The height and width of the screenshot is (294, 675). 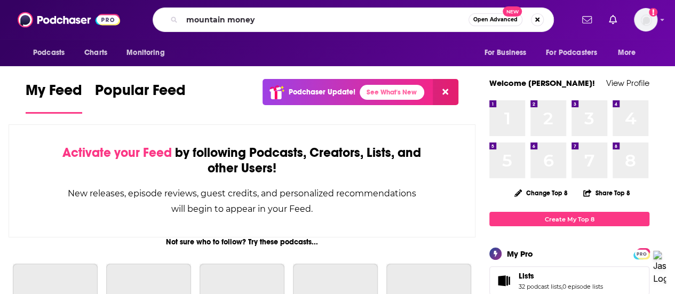 I want to click on span: Open Advanced, so click(x=495, y=20).